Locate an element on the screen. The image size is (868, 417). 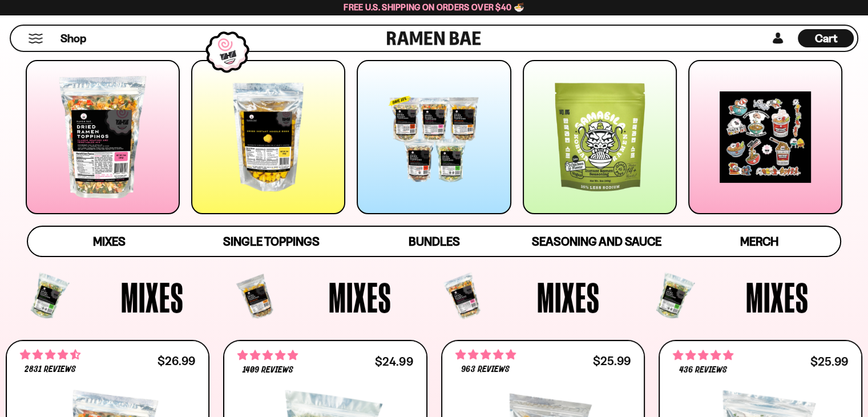
span: 4.75 stars is located at coordinates (485, 355).